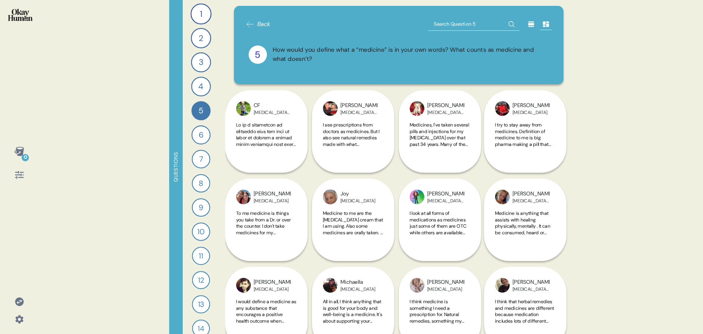 The height and width of the screenshot is (334, 703). Describe the element at coordinates (525, 248) in the screenshot. I see `span: Medicine is anything that assists with healing physically, mentally . It can be consumed, heard o...` at that location.